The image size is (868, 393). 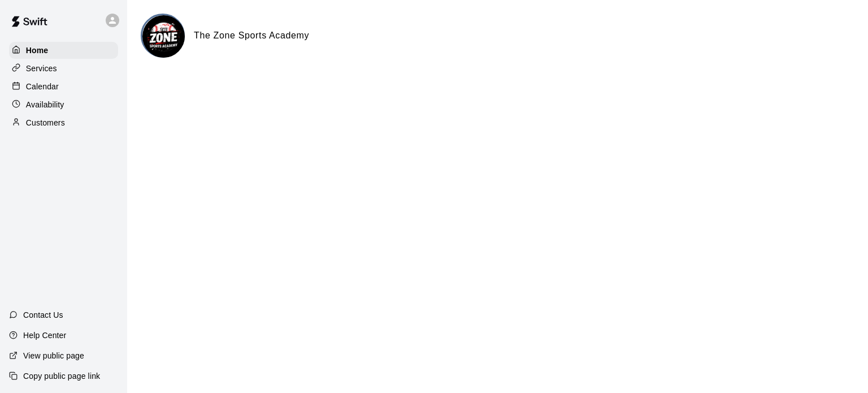 I want to click on a: Services, so click(x=63, y=68).